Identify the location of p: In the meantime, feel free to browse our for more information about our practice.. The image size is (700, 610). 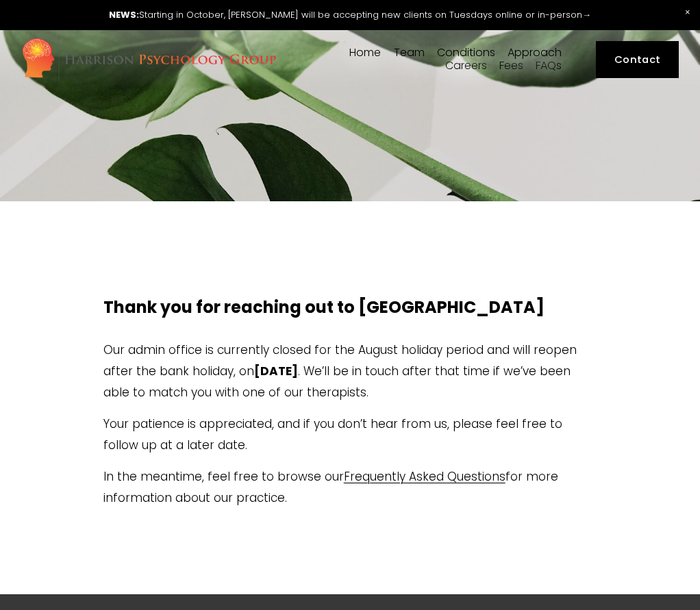
(350, 487).